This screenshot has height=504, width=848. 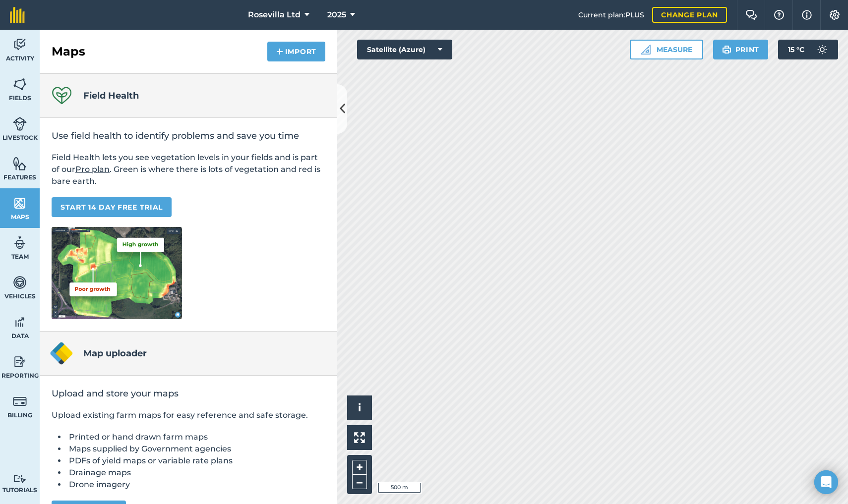 I want to click on li: Drone imagery, so click(x=196, y=485).